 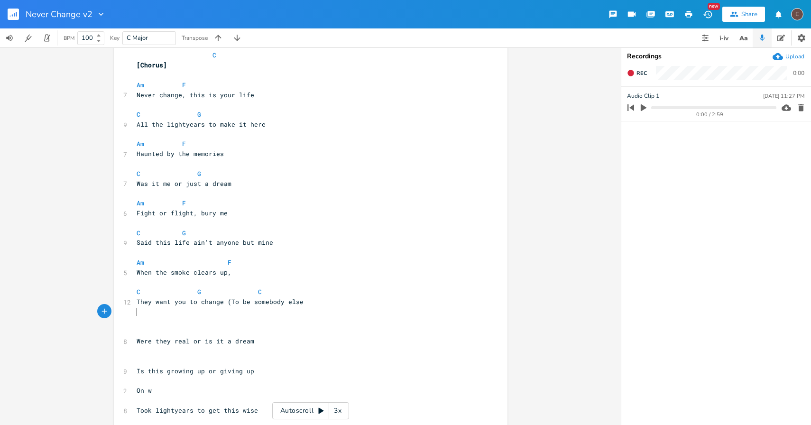 I want to click on div: 0:00 / 2:59, so click(x=710, y=114).